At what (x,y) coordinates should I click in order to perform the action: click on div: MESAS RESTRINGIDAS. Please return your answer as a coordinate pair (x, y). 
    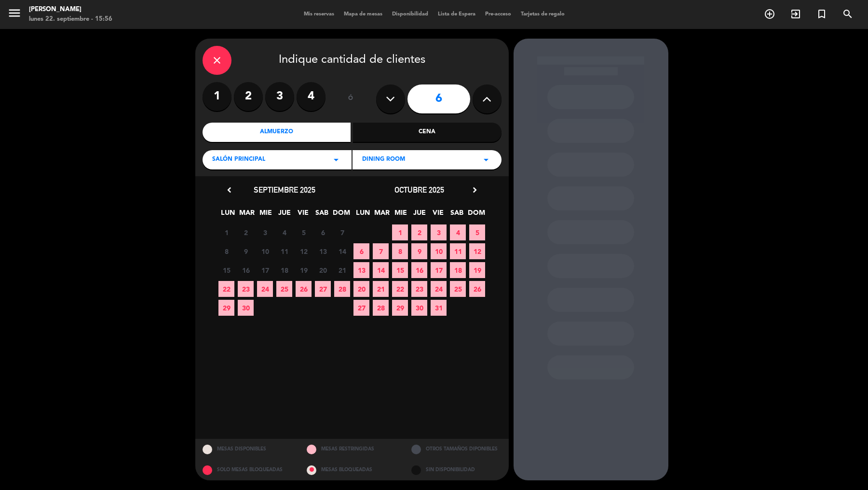
    Looking at the image, I should click on (352, 449).